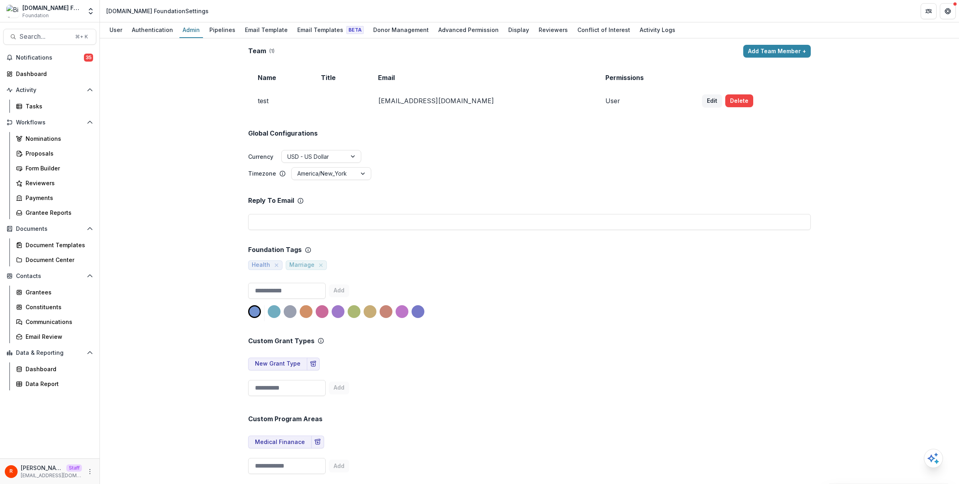 Image resolution: width=959 pixels, height=484 pixels. I want to click on div: Pipelines, so click(222, 30).